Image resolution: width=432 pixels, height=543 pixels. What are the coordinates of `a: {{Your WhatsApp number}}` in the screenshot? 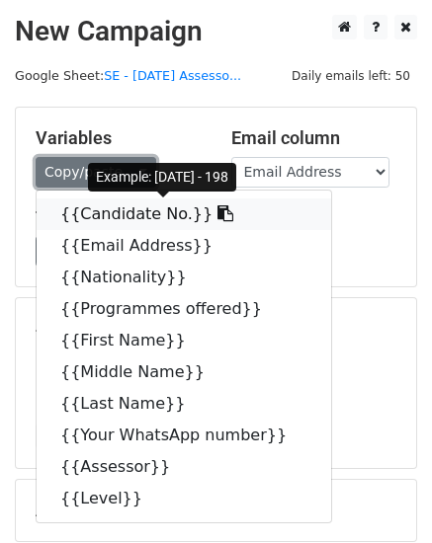 It's located at (184, 436).